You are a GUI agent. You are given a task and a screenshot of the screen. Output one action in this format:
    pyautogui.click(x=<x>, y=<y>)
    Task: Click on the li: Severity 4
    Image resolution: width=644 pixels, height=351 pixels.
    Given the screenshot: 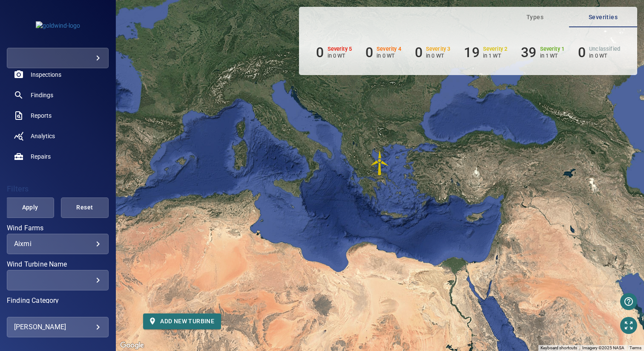 What is the action you would take?
    pyautogui.click(x=383, y=52)
    